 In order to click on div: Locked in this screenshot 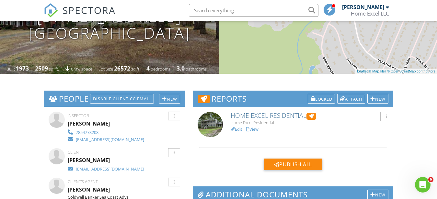, I will do `click(321, 99)`.